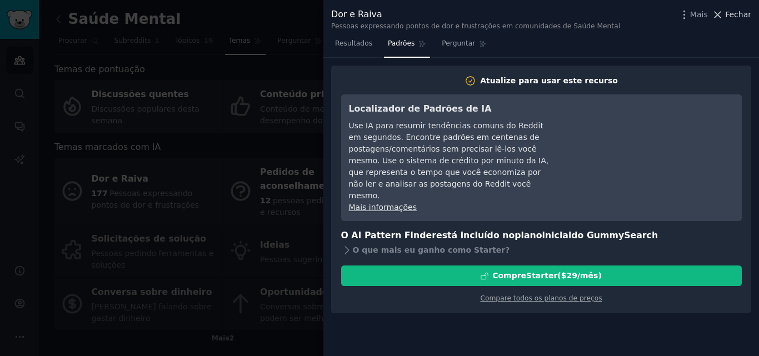 The height and width of the screenshot is (356, 759). Describe the element at coordinates (357, 14) in the screenshot. I see `font: Dor e Raiva` at that location.